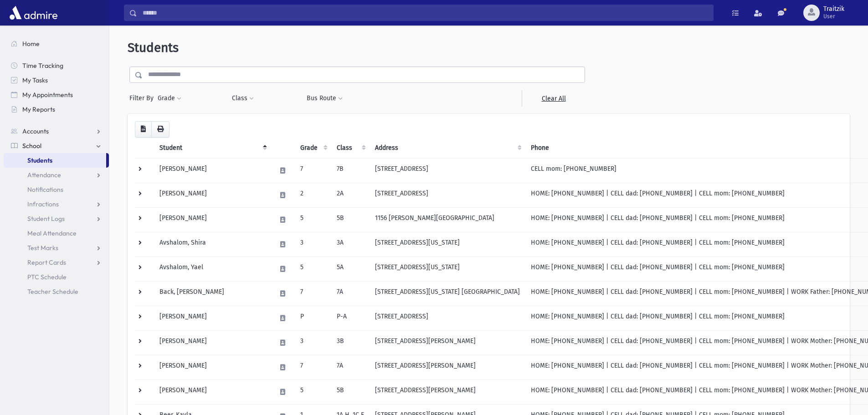 This screenshot has height=415, width=868. Describe the element at coordinates (55, 160) in the screenshot. I see `a: Students` at that location.